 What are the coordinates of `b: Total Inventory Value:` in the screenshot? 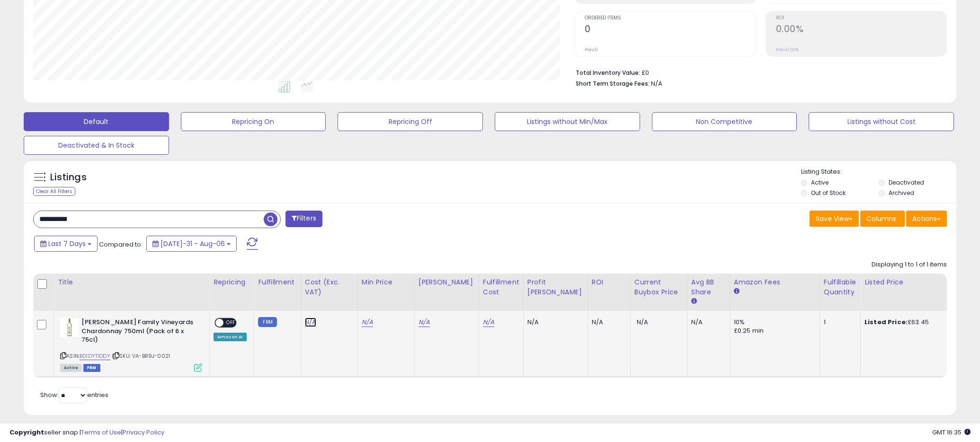 It's located at (608, 72).